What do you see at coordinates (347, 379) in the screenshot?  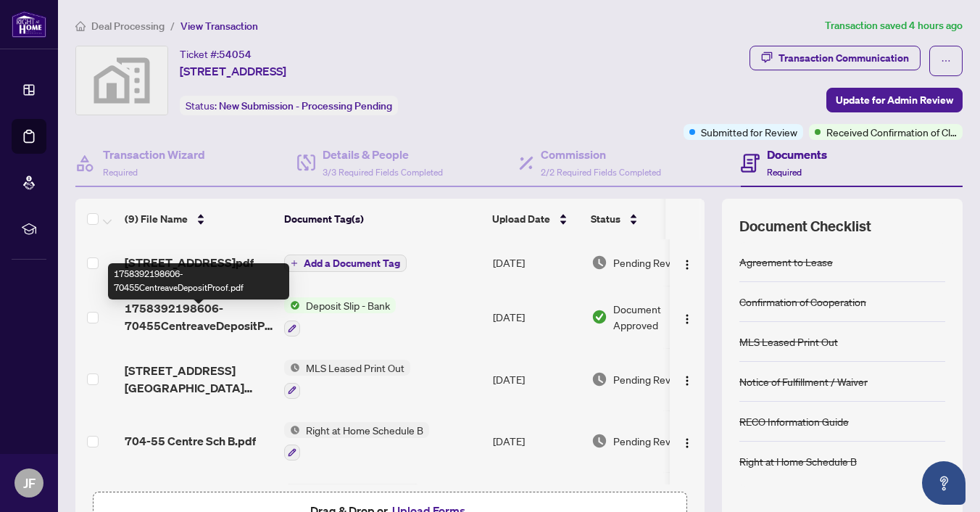 I see `button: Status IconMLS Leased Print Out` at bounding box center [347, 379].